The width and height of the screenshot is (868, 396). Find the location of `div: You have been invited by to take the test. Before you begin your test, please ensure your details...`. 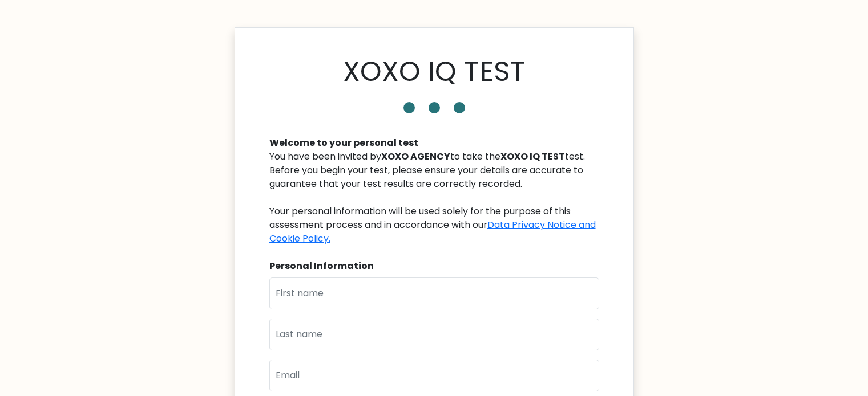

div: You have been invited by to take the test. Before you begin your test, please ensure your details... is located at coordinates (434, 198).